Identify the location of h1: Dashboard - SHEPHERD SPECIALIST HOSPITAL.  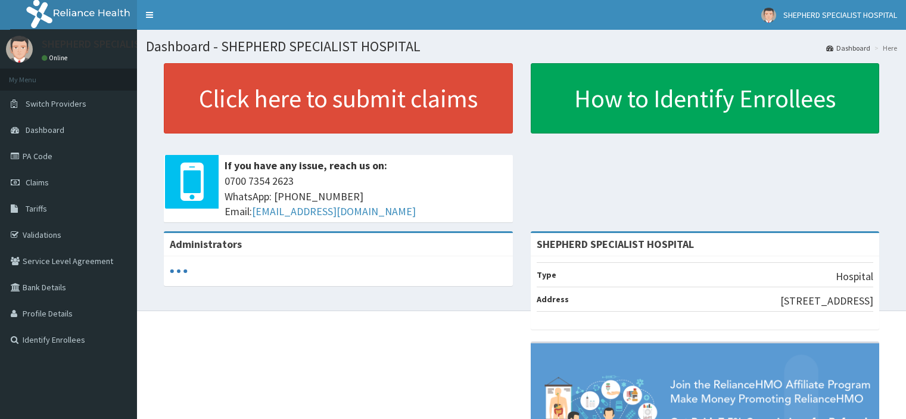
(521, 46).